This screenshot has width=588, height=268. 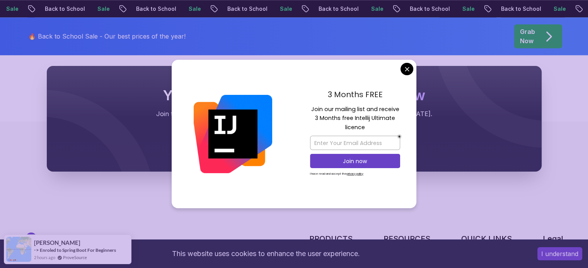 I want to click on a: ProveSource, so click(x=75, y=258).